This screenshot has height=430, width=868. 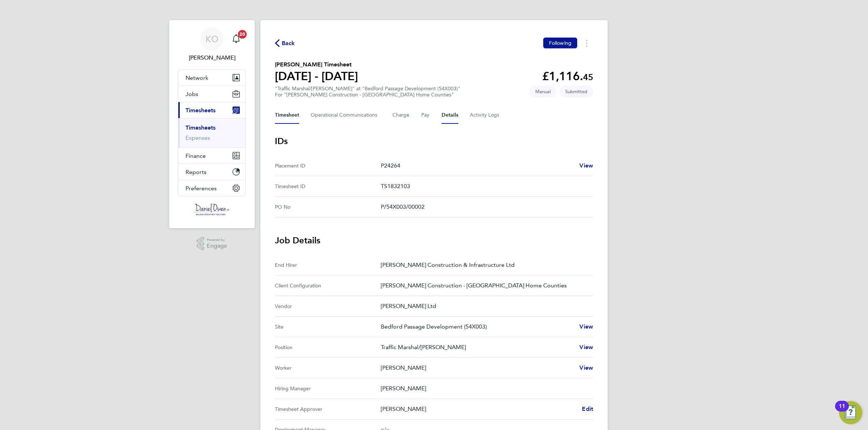 What do you see at coordinates (243, 34) in the screenshot?
I see `span: 20` at bounding box center [243, 34].